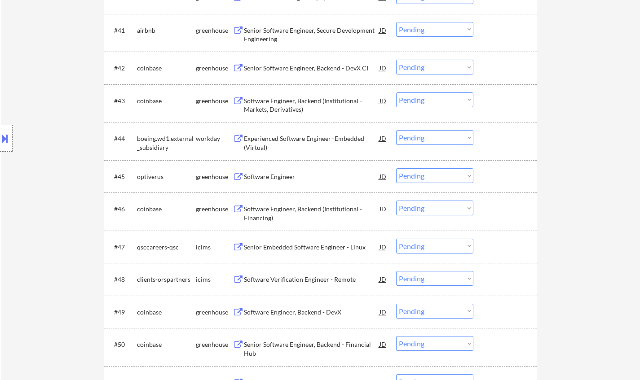 This screenshot has height=380, width=640. What do you see at coordinates (312, 313) in the screenshot?
I see `div: Software Engineer, Backend - DevX` at bounding box center [312, 313].